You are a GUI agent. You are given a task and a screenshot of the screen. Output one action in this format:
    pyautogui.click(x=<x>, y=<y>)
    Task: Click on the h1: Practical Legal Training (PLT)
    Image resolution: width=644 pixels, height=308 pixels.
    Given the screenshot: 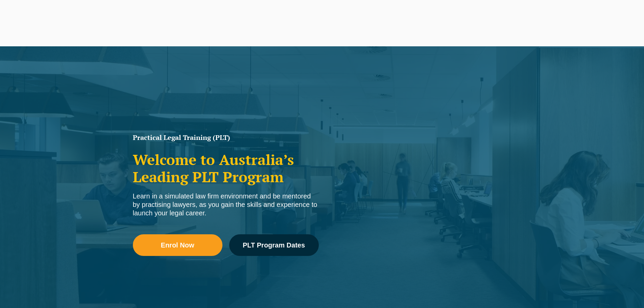 What is the action you would take?
    pyautogui.click(x=226, y=137)
    